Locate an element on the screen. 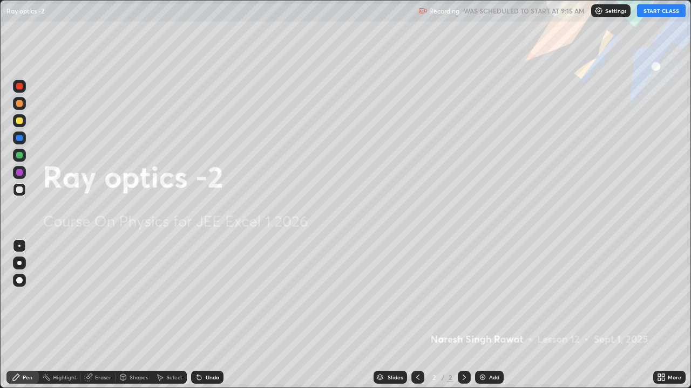  div: Eraser is located at coordinates (103, 378).